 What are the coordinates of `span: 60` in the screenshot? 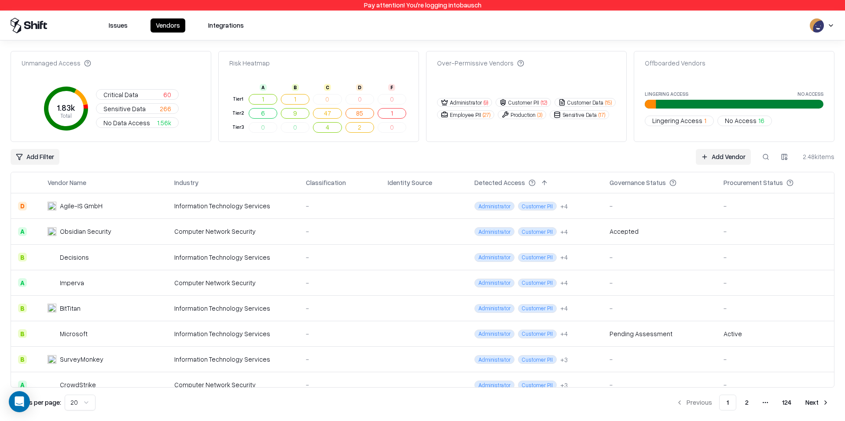 It's located at (167, 95).